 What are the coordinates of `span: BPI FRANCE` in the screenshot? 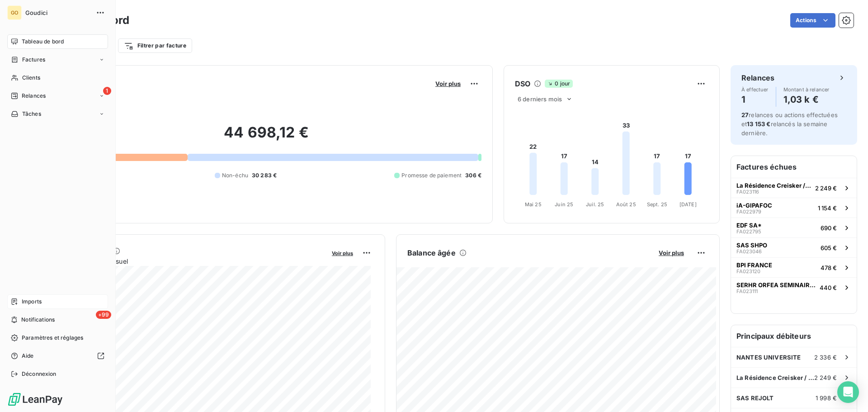 It's located at (754, 265).